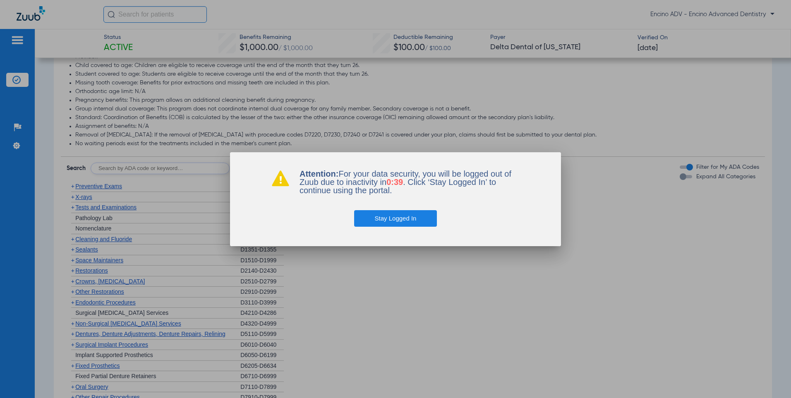 The height and width of the screenshot is (398, 791). I want to click on p: For your data security, you will be logged out of Zuub due to inactivity in . Click ‘Stay Logged ..., so click(410, 182).